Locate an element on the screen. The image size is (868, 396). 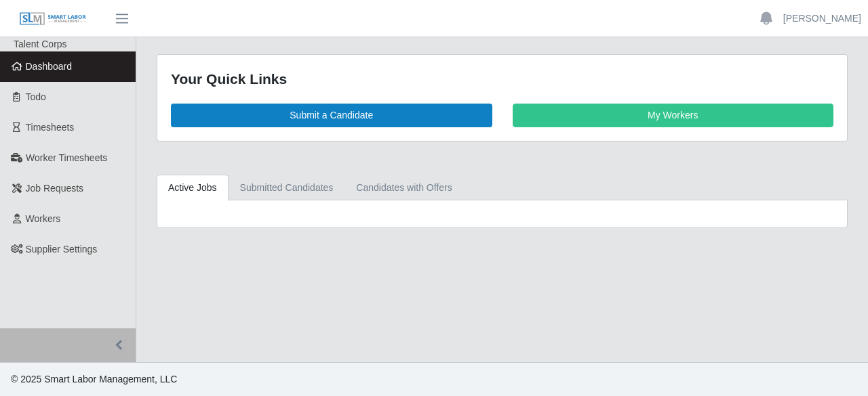
span: Talent Corps is located at coordinates (40, 44).